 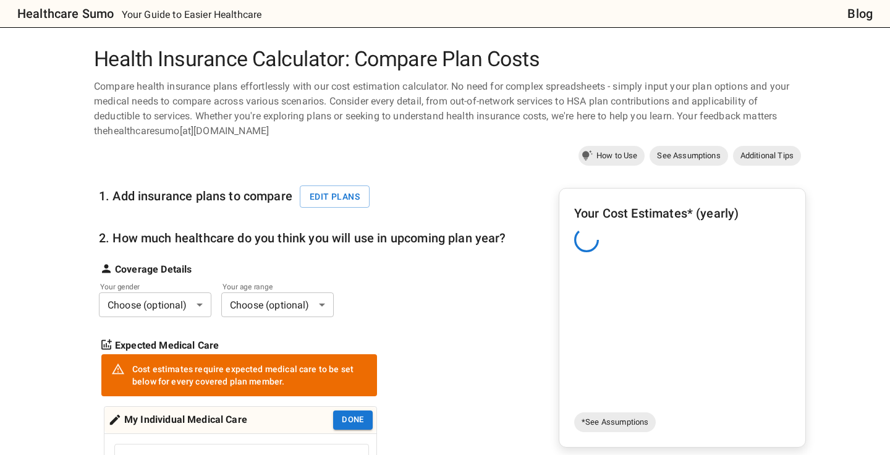 I want to click on a: Blog, so click(x=859, y=14).